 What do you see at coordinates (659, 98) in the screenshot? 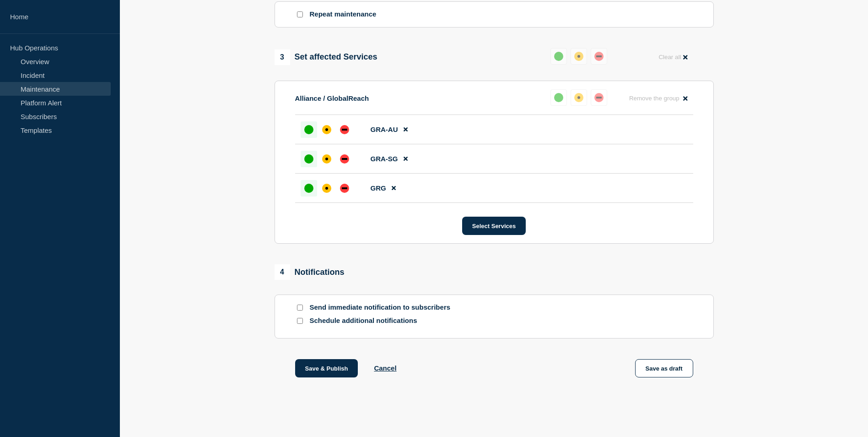
I see `button: Remove the group` at bounding box center [659, 98].